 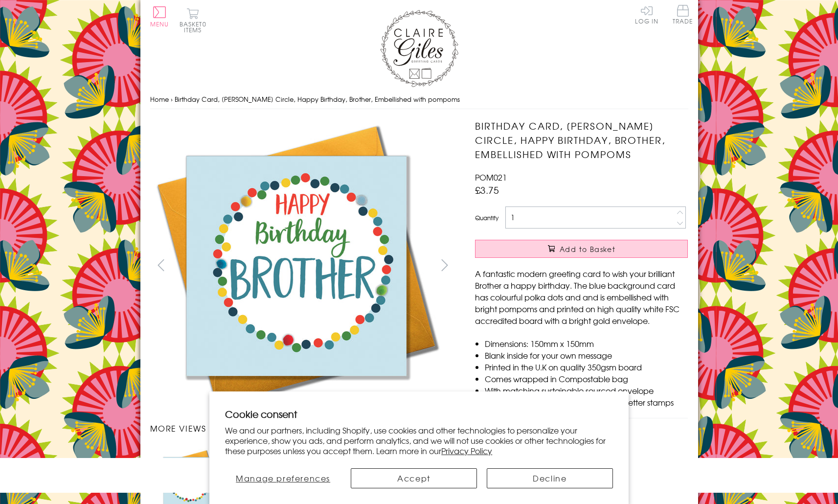 What do you see at coordinates (419, 414) in the screenshot?
I see `h2: Cookie consent` at bounding box center [419, 414].